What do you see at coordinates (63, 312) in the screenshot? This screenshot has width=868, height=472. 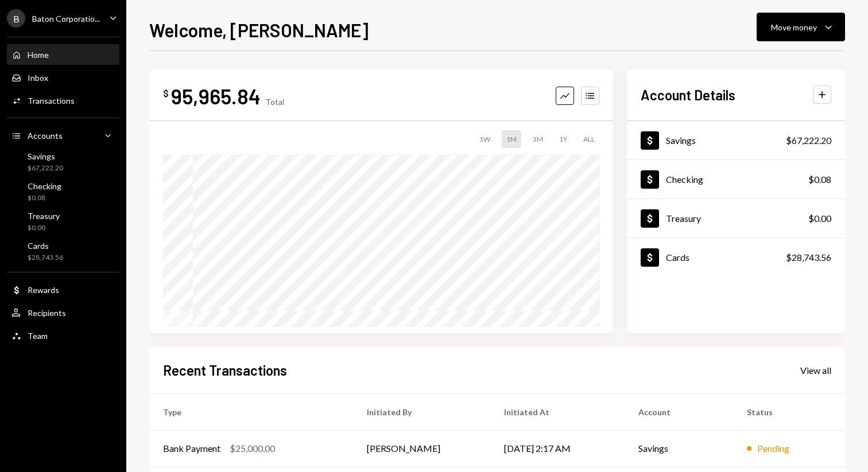 I see `a: Recipients` at bounding box center [63, 312].